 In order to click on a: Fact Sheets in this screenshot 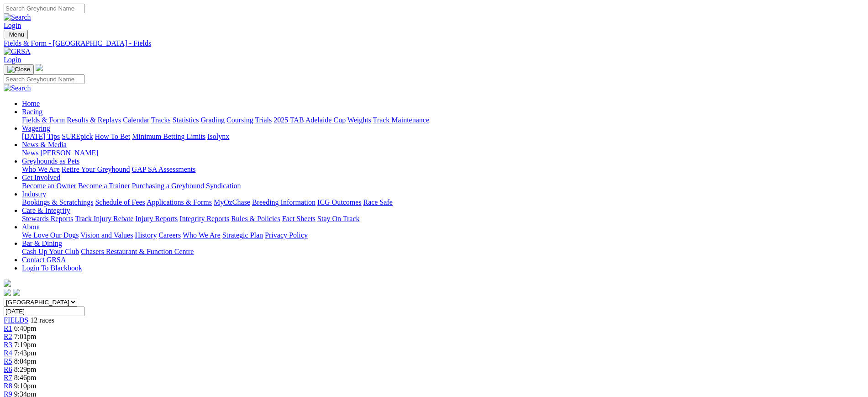, I will do `click(299, 218)`.